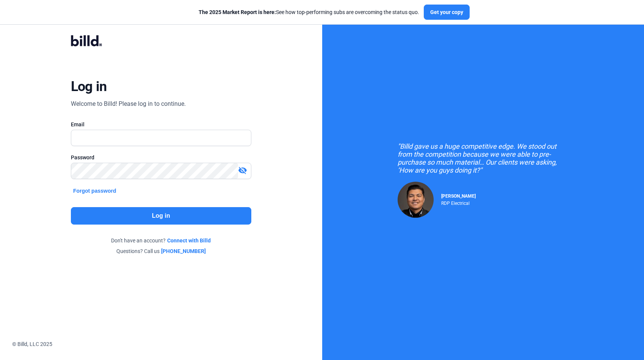  I want to click on a: Connect with Billd, so click(189, 240).